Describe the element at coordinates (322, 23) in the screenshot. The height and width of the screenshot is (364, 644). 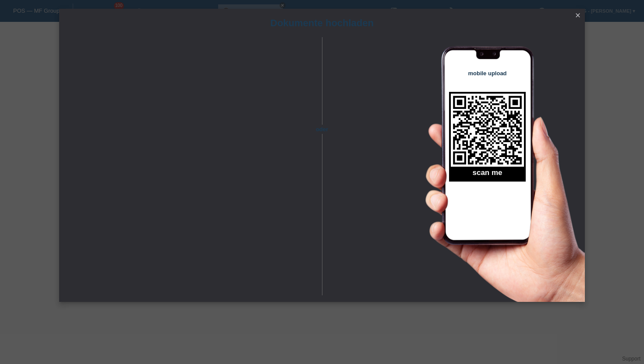
I see `h1: Dokumente hochladen` at that location.